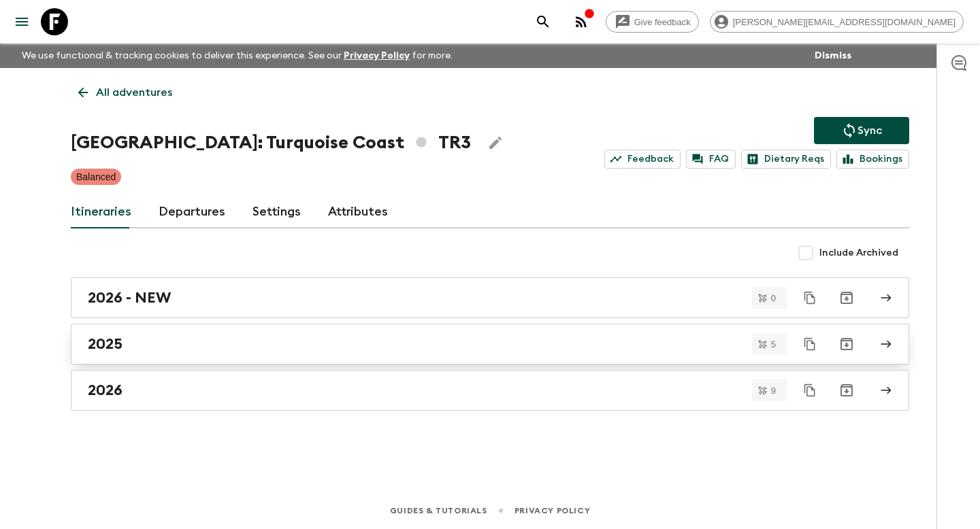 The width and height of the screenshot is (980, 529). Describe the element at coordinates (773, 298) in the screenshot. I see `span: 0` at that location.